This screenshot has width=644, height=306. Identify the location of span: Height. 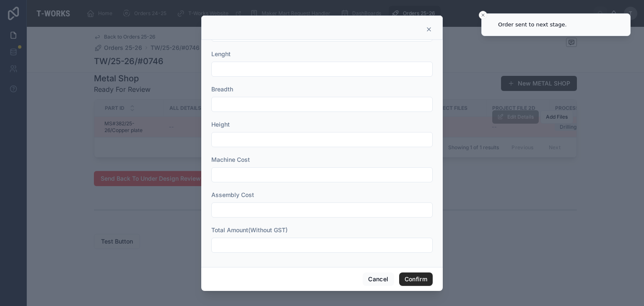
(221, 124).